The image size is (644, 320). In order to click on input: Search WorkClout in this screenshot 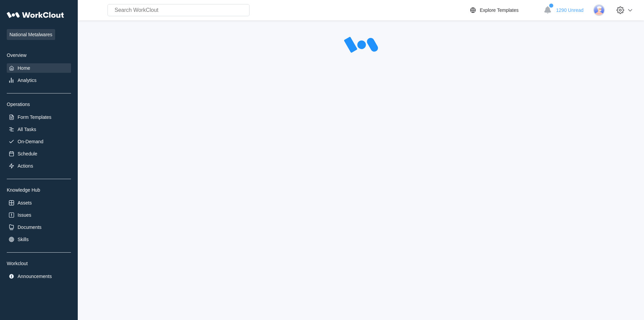, I will do `click(179, 10)`.